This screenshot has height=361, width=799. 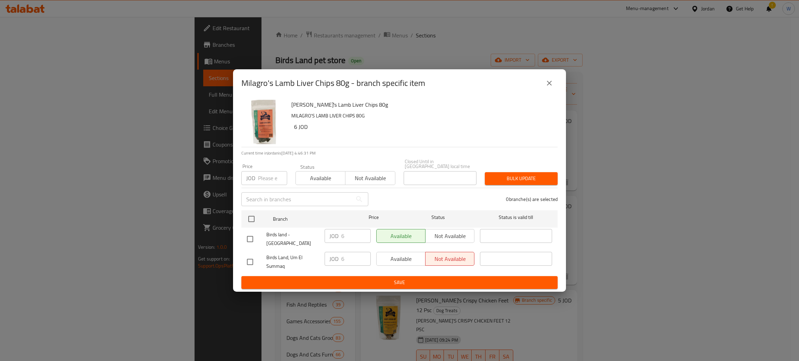 What do you see at coordinates (521, 178) in the screenshot?
I see `span: Bulk update` at bounding box center [521, 178].